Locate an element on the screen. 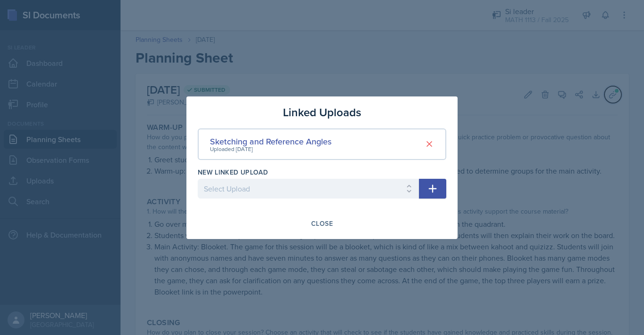 The image size is (644, 335). div: Sketching and Reference Angles is located at coordinates (270, 141).